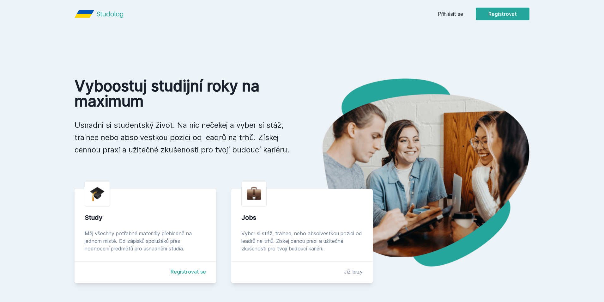  Describe the element at coordinates (188, 271) in the screenshot. I see `a: Registrovat se` at that location.